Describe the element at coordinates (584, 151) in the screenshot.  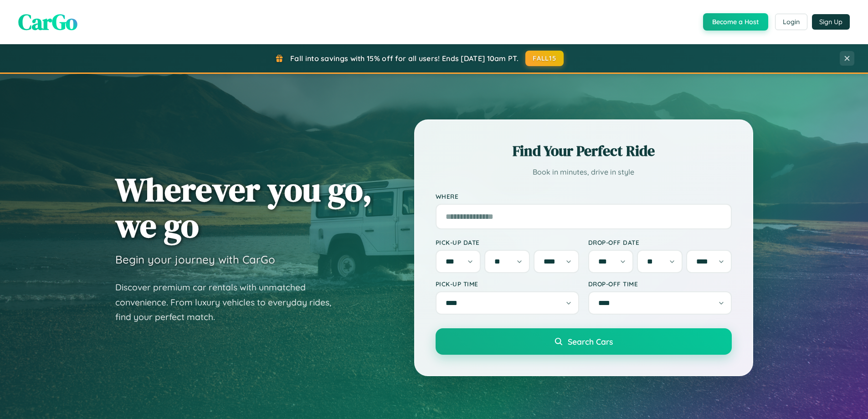
I see `h2: Find Your Perfect Ride` at that location.